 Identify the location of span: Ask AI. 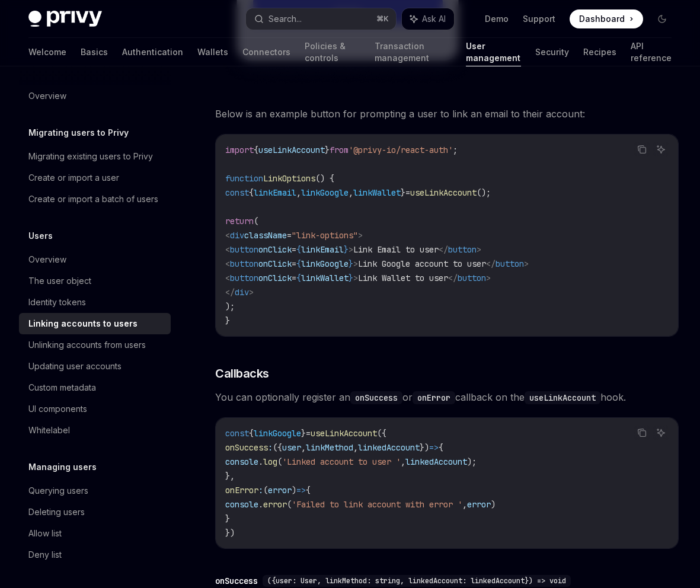
(433, 19).